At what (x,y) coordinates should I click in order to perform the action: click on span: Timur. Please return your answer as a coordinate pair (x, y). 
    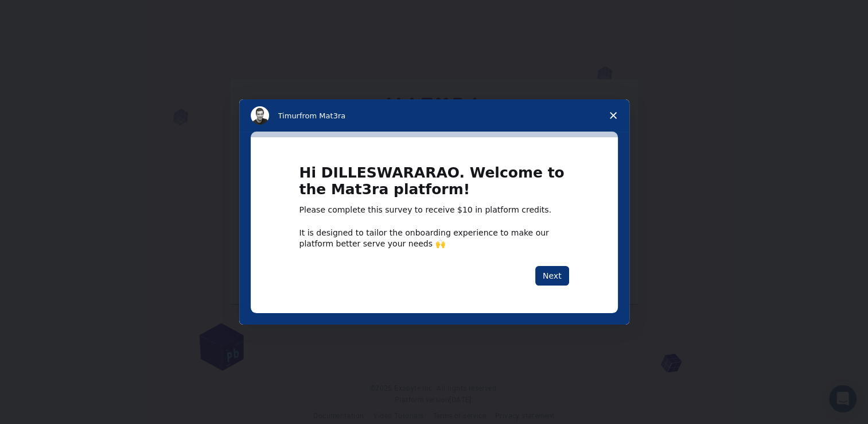
    Looking at the image, I should click on (289, 115).